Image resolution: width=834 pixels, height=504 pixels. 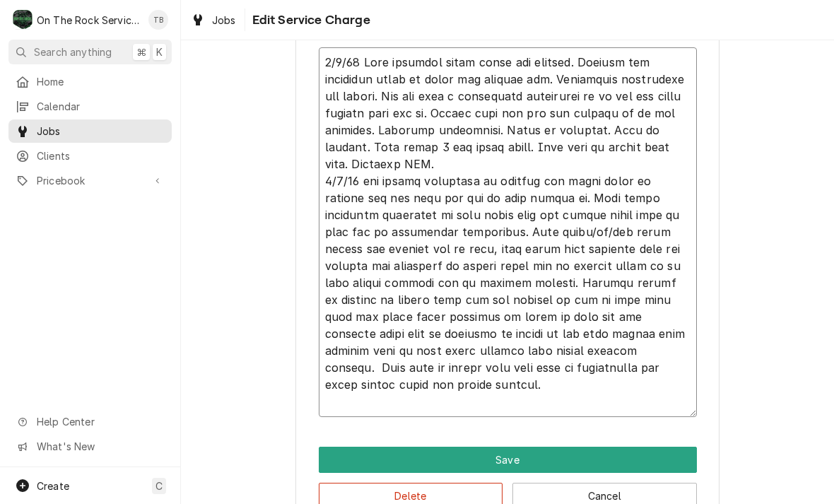 I want to click on a: Calendar, so click(x=90, y=106).